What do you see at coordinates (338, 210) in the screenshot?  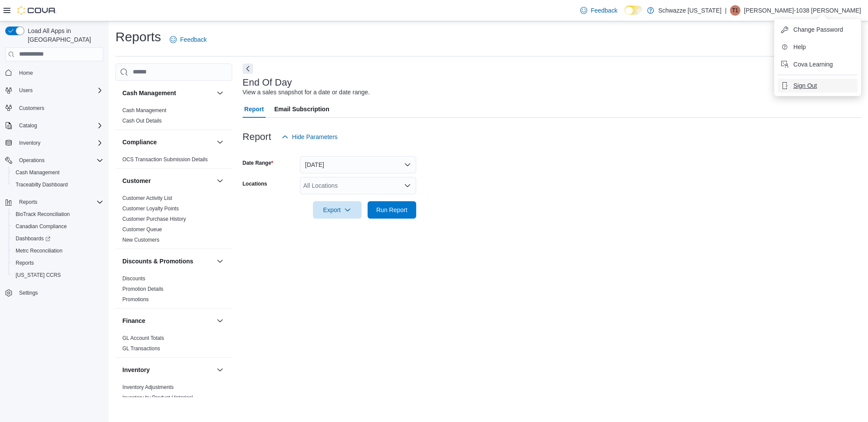 I see `button: Export` at bounding box center [338, 210].